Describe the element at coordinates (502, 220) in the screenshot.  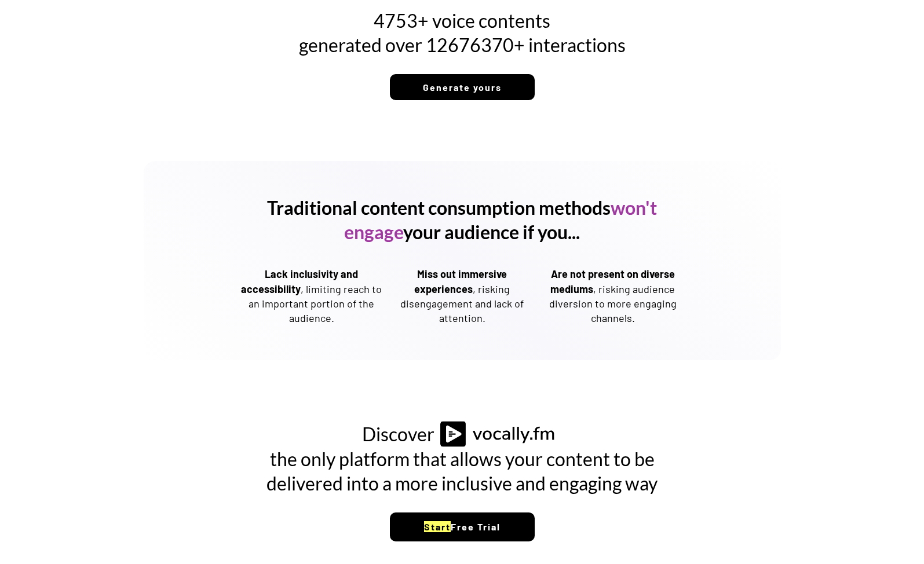
I see `font: won't engage` at that location.